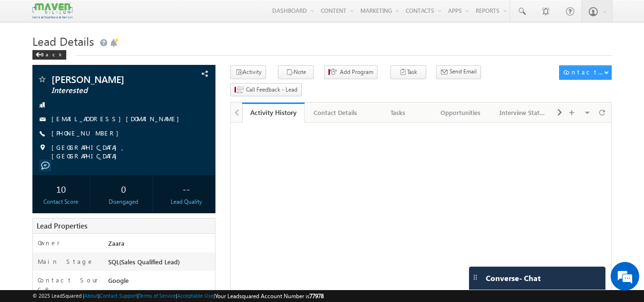  Describe the element at coordinates (273, 112) in the screenshot. I see `div: Activity History` at that location.